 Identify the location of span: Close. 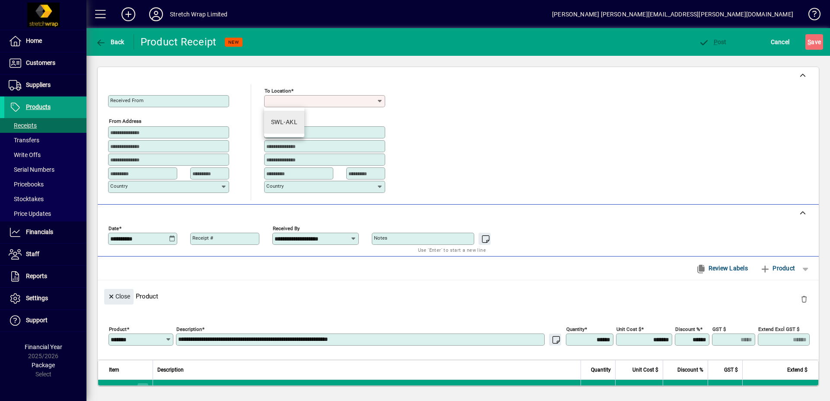
(119, 296).